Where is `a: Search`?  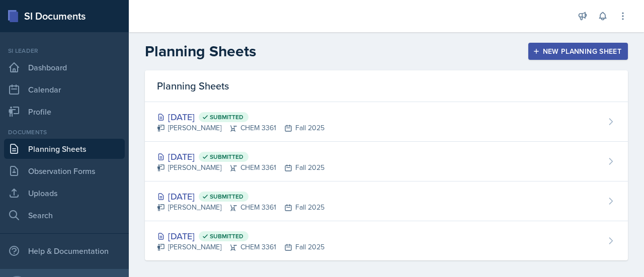
a: Search is located at coordinates (64, 215).